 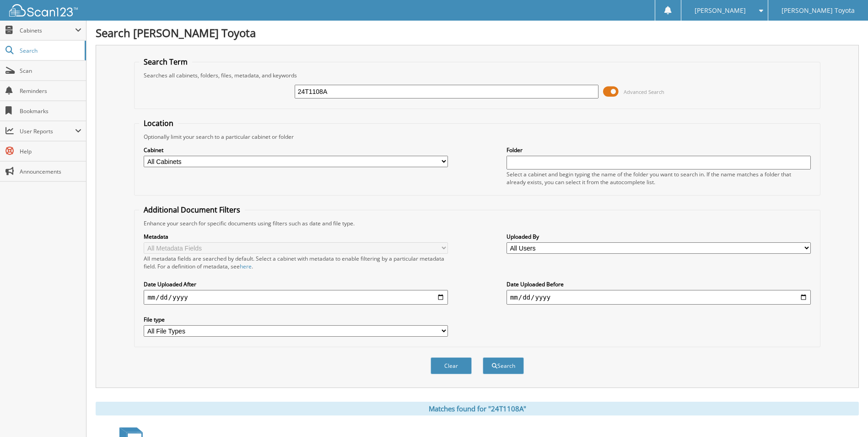 I want to click on span: Search, so click(x=50, y=51).